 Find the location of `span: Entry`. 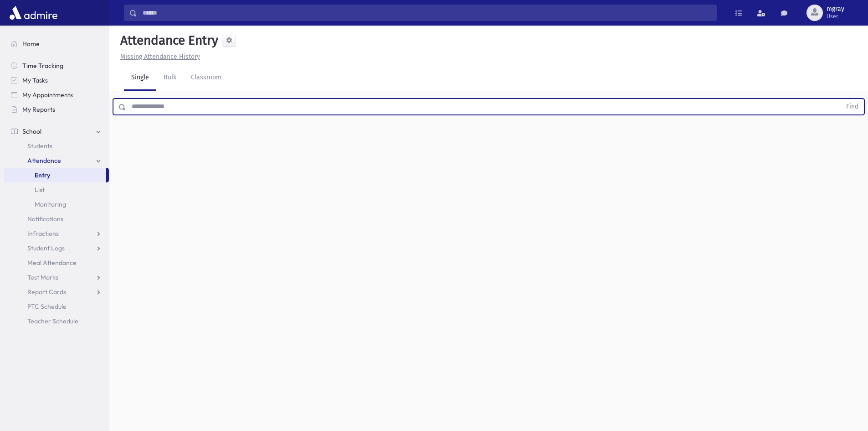

span: Entry is located at coordinates (42, 175).